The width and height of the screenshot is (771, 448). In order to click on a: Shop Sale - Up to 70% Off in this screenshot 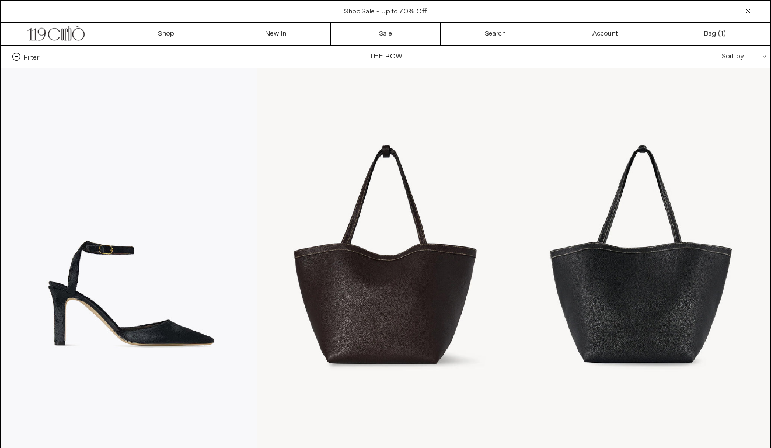, I will do `click(385, 12)`.